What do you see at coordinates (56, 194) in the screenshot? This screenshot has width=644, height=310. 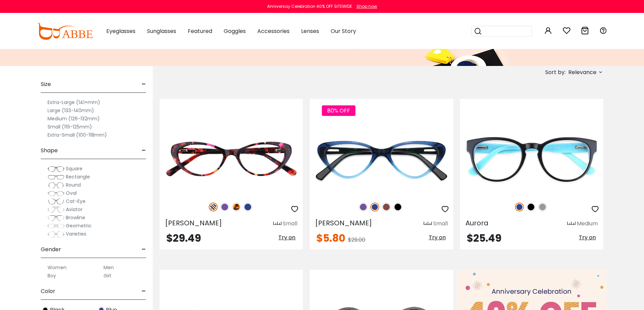 I see `img: Oval.png` at bounding box center [56, 194].